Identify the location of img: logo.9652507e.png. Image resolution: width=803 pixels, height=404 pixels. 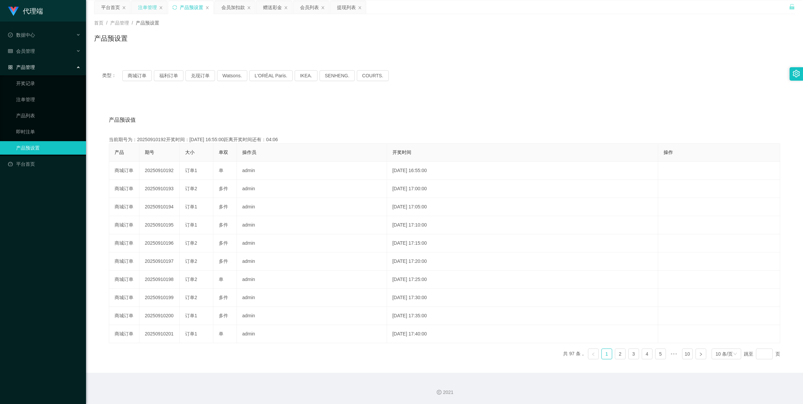
(13, 11).